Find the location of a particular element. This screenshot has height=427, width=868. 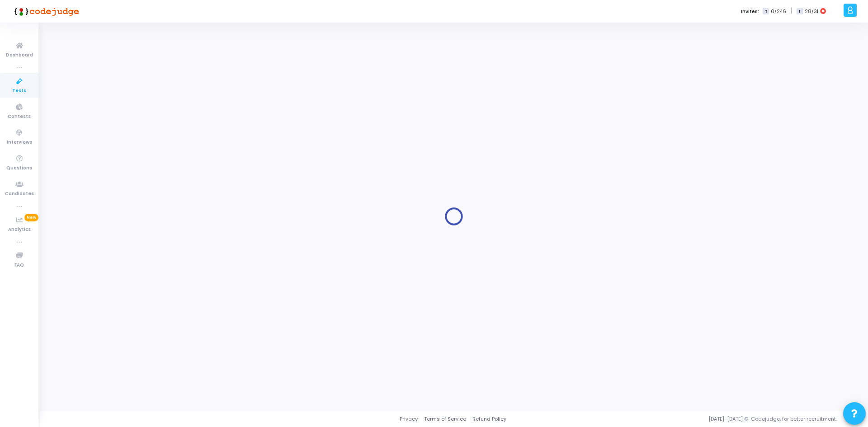

span: Candidates is located at coordinates (19, 194).